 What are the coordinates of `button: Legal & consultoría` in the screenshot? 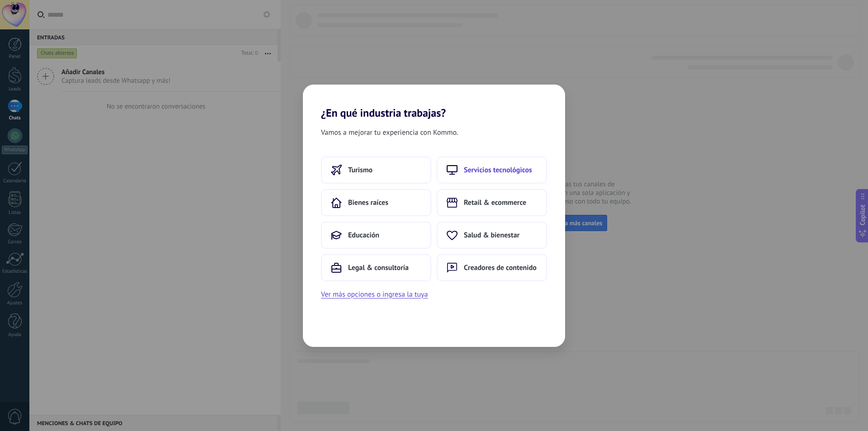 It's located at (376, 268).